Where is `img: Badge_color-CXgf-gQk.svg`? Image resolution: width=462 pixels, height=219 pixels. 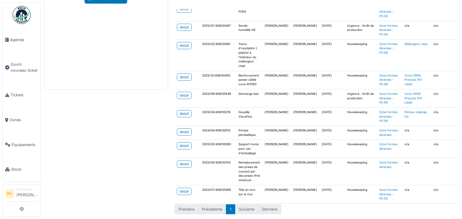
img: Badge_color-CXgf-gQk.svg is located at coordinates (22, 15).